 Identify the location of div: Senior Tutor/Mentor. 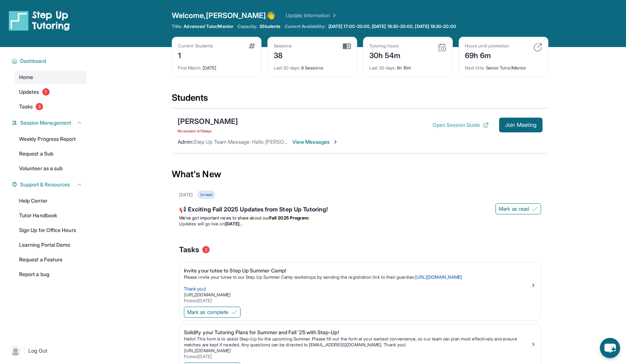
(504, 66).